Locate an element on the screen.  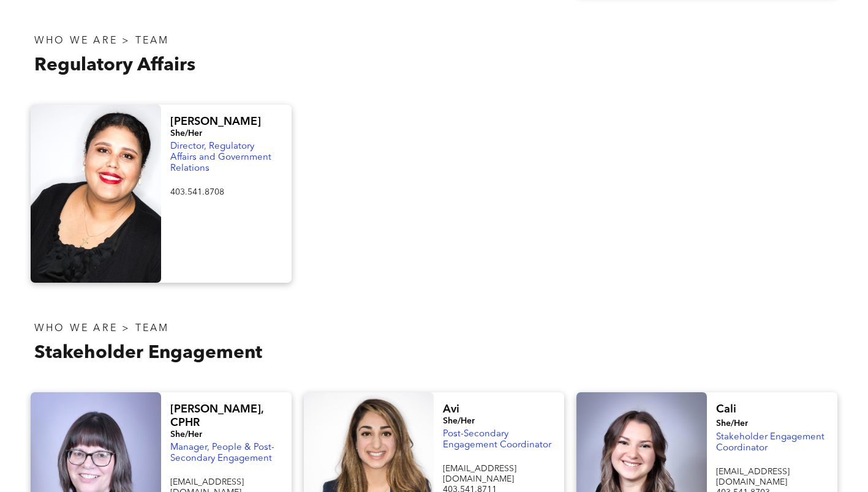
span: Director, Regulatory Affairs and Government Relations is located at coordinates (221, 158).